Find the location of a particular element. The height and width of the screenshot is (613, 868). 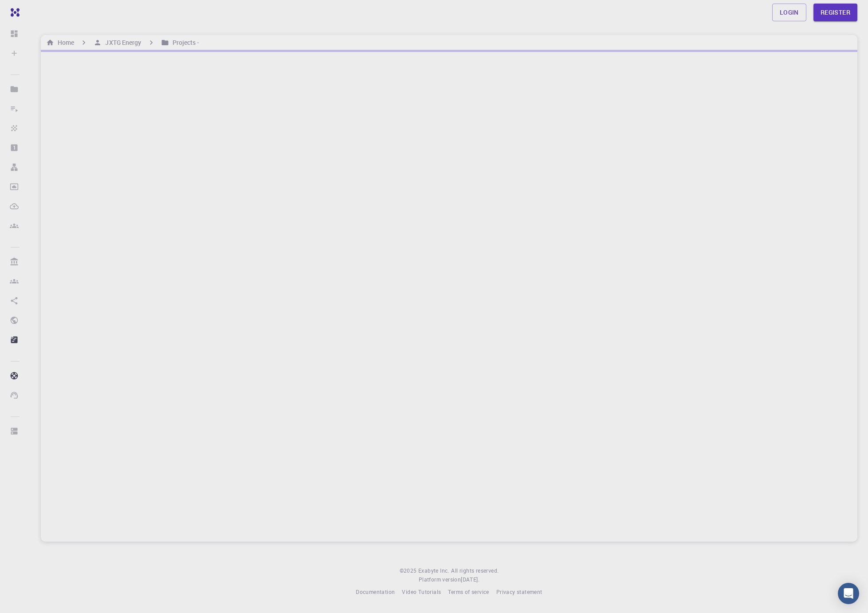

span: Video Tutorials is located at coordinates (422, 592).